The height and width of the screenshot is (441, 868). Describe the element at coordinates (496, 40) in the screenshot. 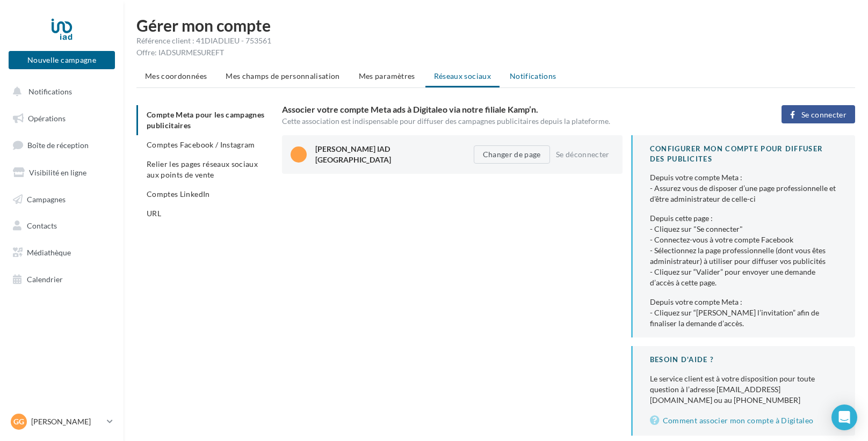

I see `div: Référence client : 41DIADLIEU - 753561` at that location.